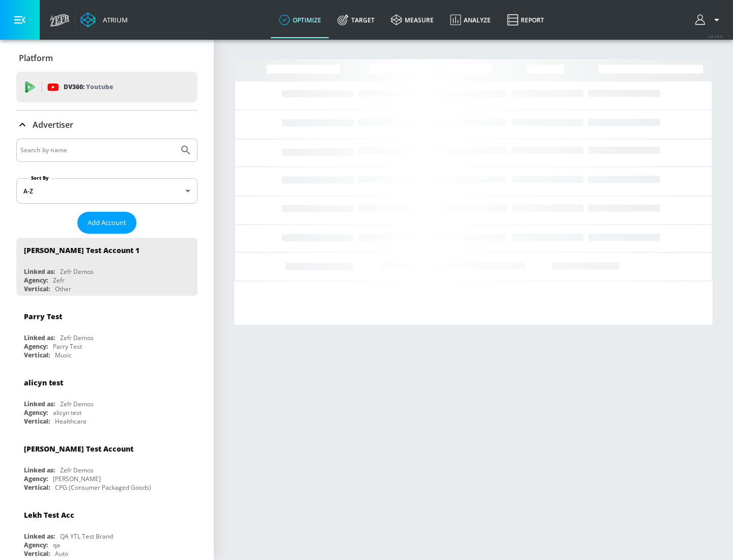  Describe the element at coordinates (107, 223) in the screenshot. I see `button: Add Account` at that location.